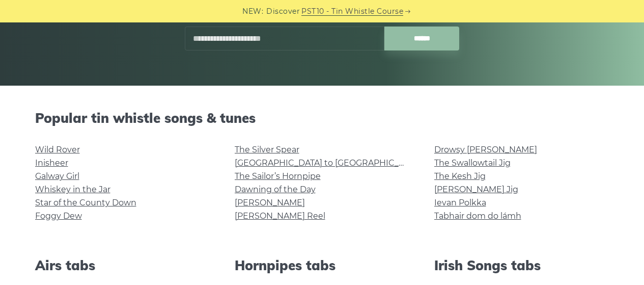 This screenshot has width=644, height=285. What do you see at coordinates (252, 11) in the screenshot?
I see `span: NEW:` at bounding box center [252, 11].